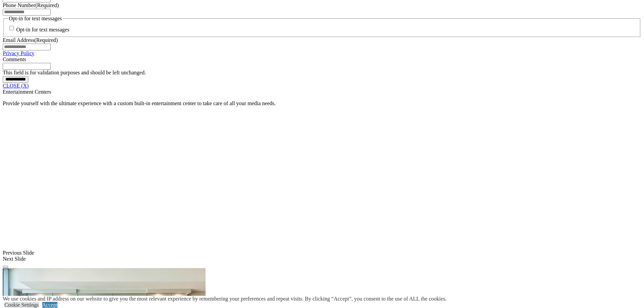  What do you see at coordinates (21, 304) in the screenshot?
I see `a: Cookie Settings` at bounding box center [21, 304].